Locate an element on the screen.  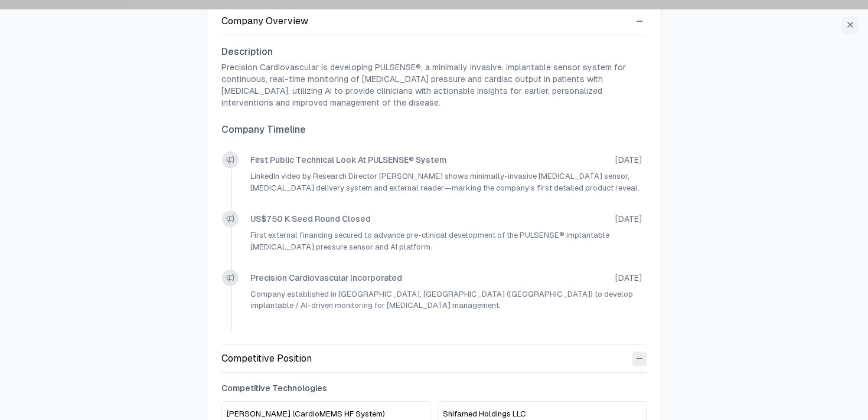
h3: Company Timeline is located at coordinates (434, 130).